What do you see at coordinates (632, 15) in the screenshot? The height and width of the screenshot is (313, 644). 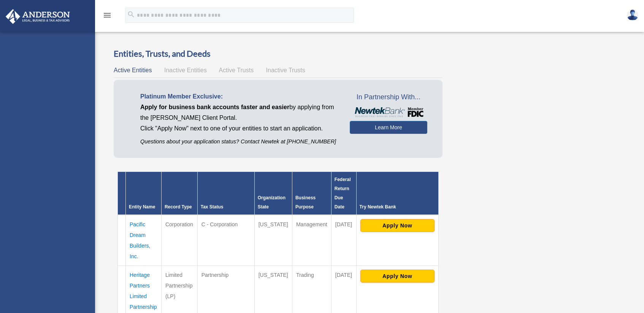 I see `img: User Pic` at bounding box center [632, 15].